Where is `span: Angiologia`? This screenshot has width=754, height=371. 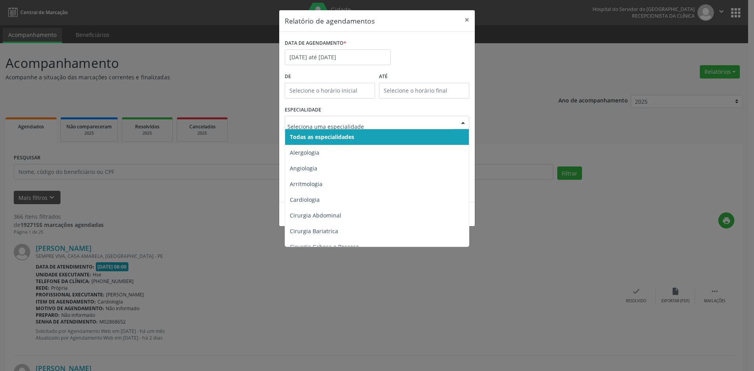
span: Angiologia is located at coordinates (304, 168).